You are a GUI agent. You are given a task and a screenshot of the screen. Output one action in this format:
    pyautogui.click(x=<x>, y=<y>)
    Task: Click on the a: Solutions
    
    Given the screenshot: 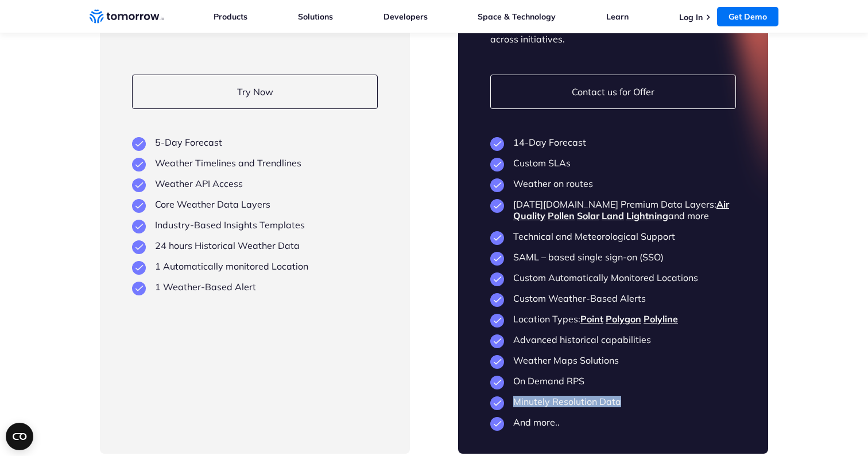 What is the action you would take?
    pyautogui.click(x=315, y=16)
    